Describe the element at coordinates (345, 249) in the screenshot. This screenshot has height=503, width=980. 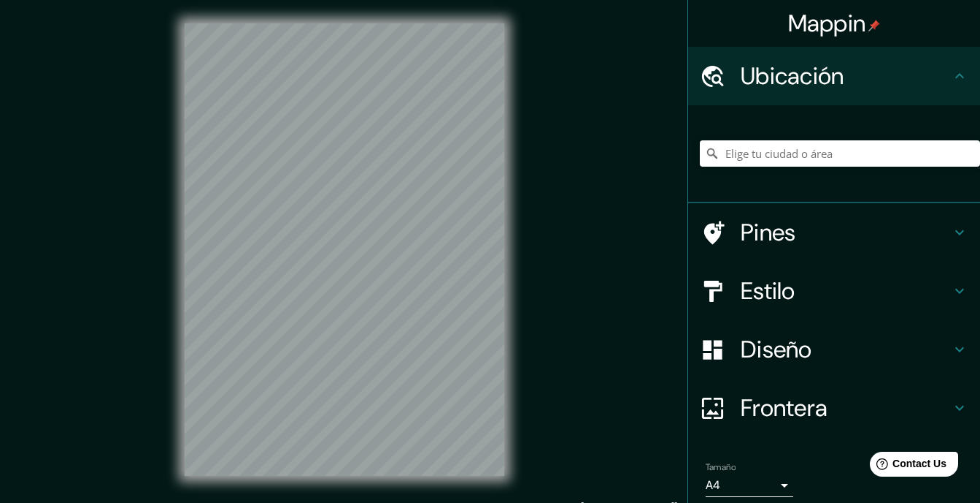
I see `canvas: Mapa` at that location.